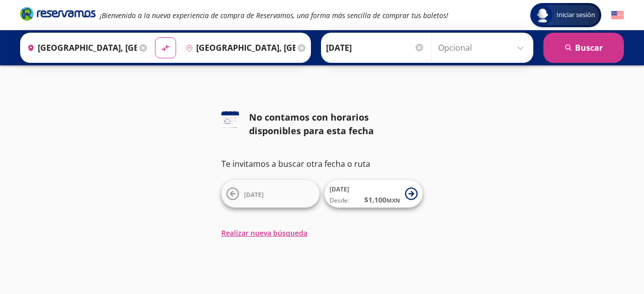  What do you see at coordinates (583, 48) in the screenshot?
I see `button: Buscar` at bounding box center [583, 48].